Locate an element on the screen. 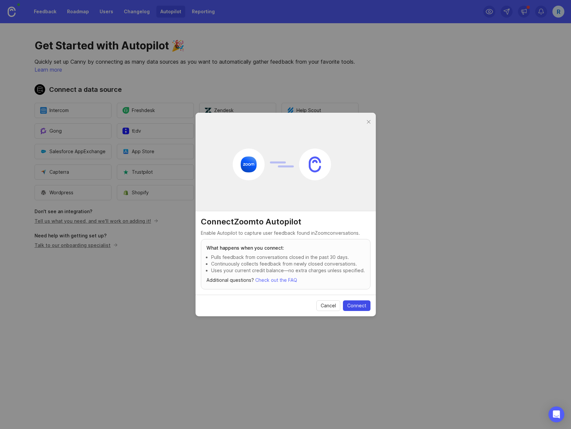  a: Connect is located at coordinates (356, 306).